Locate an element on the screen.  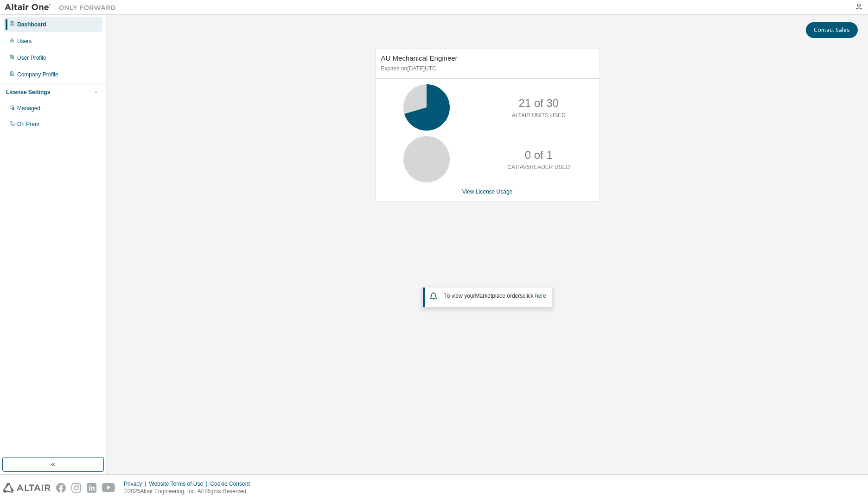
div: Users is located at coordinates (24, 41).